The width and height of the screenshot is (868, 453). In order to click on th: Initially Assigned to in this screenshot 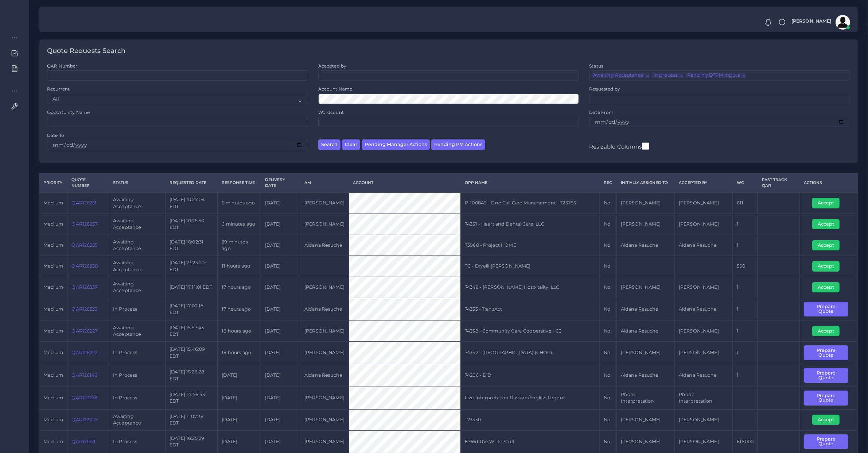, I will do `click(645, 183)`.